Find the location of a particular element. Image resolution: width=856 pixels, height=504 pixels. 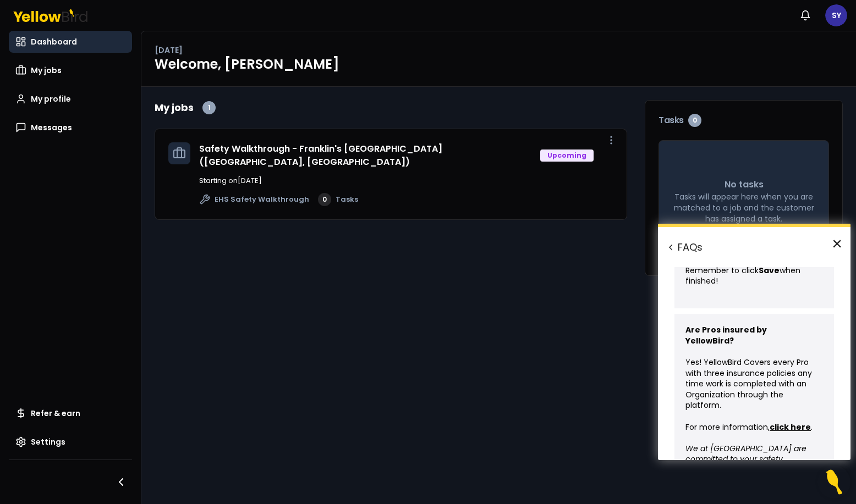

button: Back to Resource Center Home is located at coordinates (671, 247).